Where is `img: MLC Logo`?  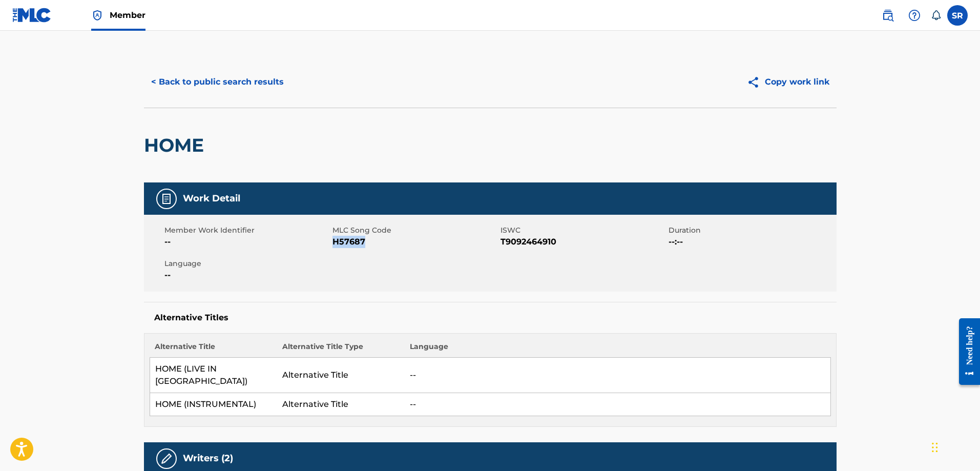
img: MLC Logo is located at coordinates (32, 15).